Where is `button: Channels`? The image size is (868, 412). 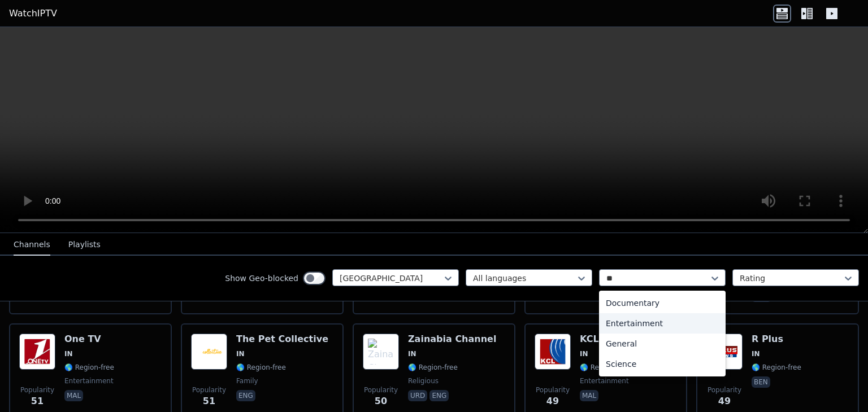 button: Channels is located at coordinates (32, 245).